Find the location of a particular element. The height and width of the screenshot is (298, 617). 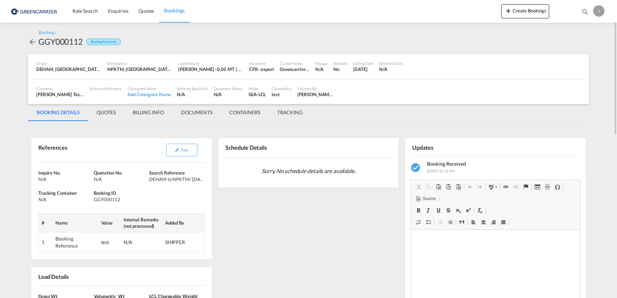

a: Center is located at coordinates (484, 222).